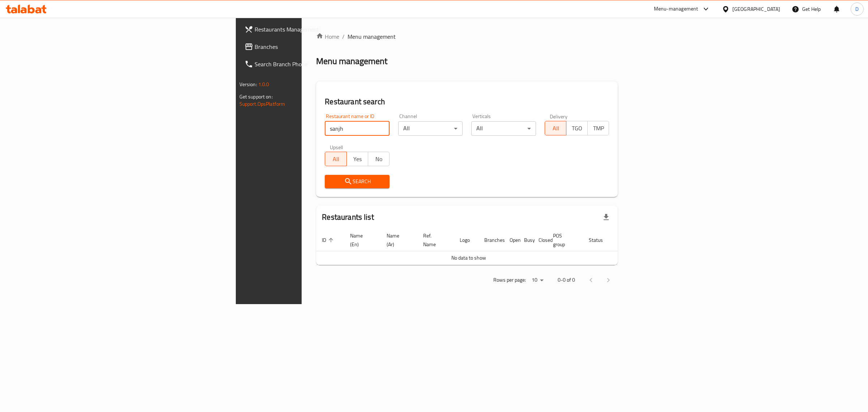 The height and width of the screenshot is (412, 868). Describe the element at coordinates (357, 159) in the screenshot. I see `span: Yes` at that location.